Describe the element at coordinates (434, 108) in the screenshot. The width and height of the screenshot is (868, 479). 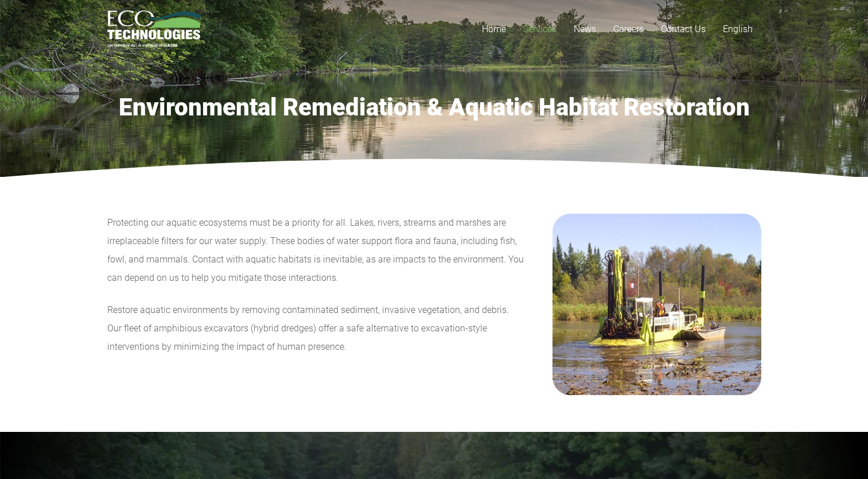
I see `h1: Environmental Remediation & Aquatic Habitat Restoration` at that location.